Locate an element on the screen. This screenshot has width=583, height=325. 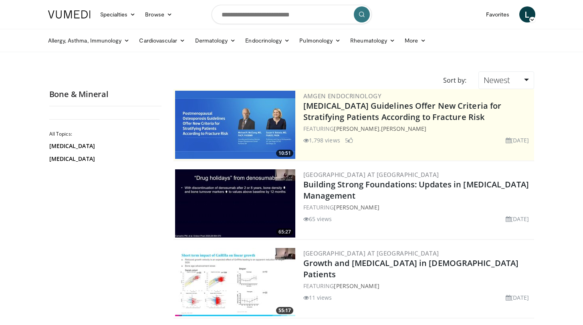
a: Browse is located at coordinates (159, 14).